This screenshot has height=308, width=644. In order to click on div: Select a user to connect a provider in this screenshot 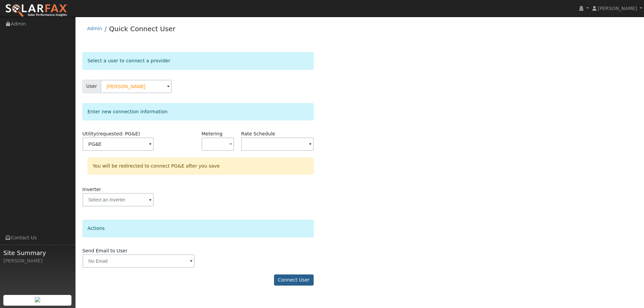, I will do `click(198, 61)`.